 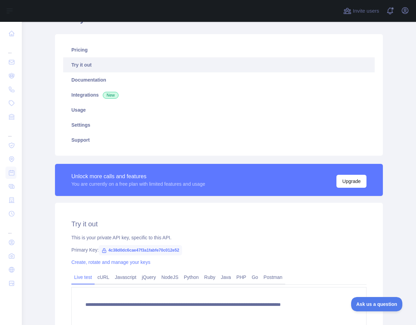 I want to click on a: Go, so click(x=255, y=277).